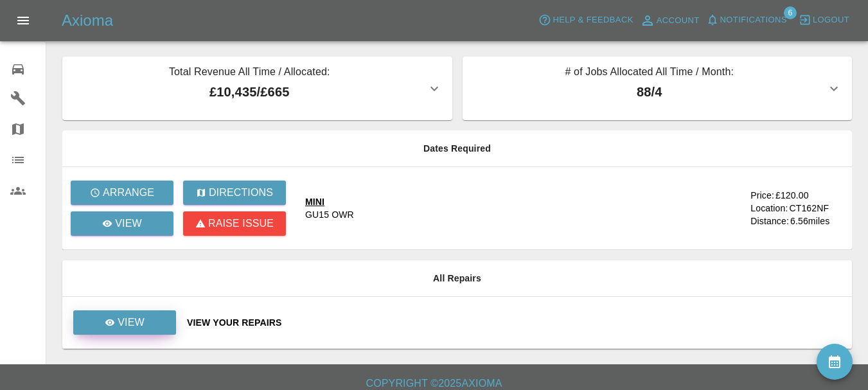 Image resolution: width=868 pixels, height=390 pixels. What do you see at coordinates (330, 202) in the screenshot?
I see `div: MINI` at bounding box center [330, 202].